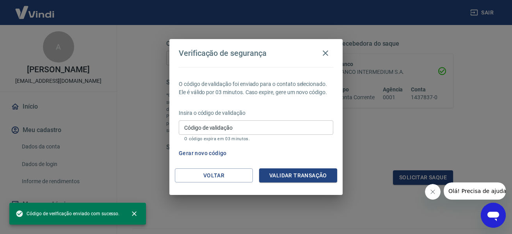 The height and width of the screenshot is (234, 512). I want to click on h4: Verificação de segurança, so click(222, 53).